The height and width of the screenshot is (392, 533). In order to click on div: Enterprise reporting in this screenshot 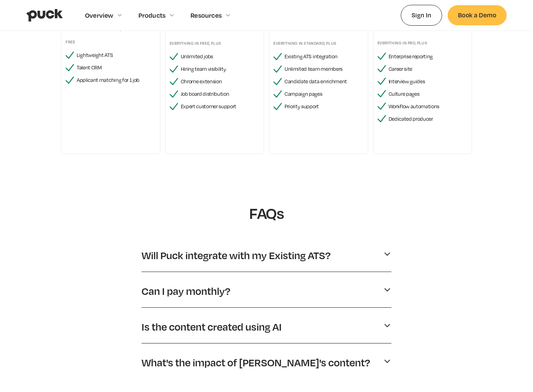, I will do `click(429, 56)`.